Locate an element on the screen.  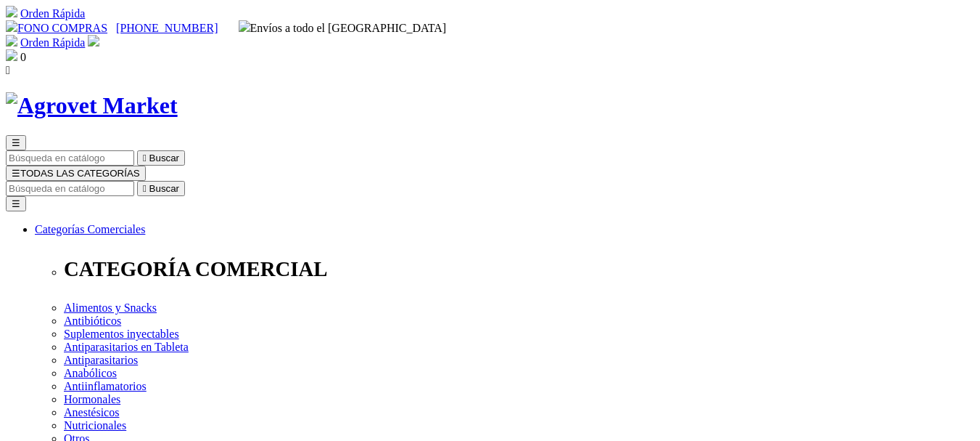
img: shopping-bag.svg is located at coordinates (11, 55).